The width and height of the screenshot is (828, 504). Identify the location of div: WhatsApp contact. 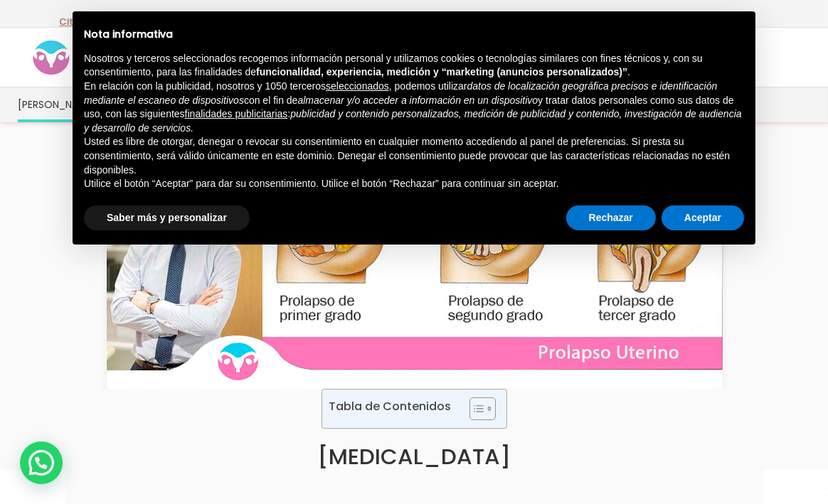
(41, 463).